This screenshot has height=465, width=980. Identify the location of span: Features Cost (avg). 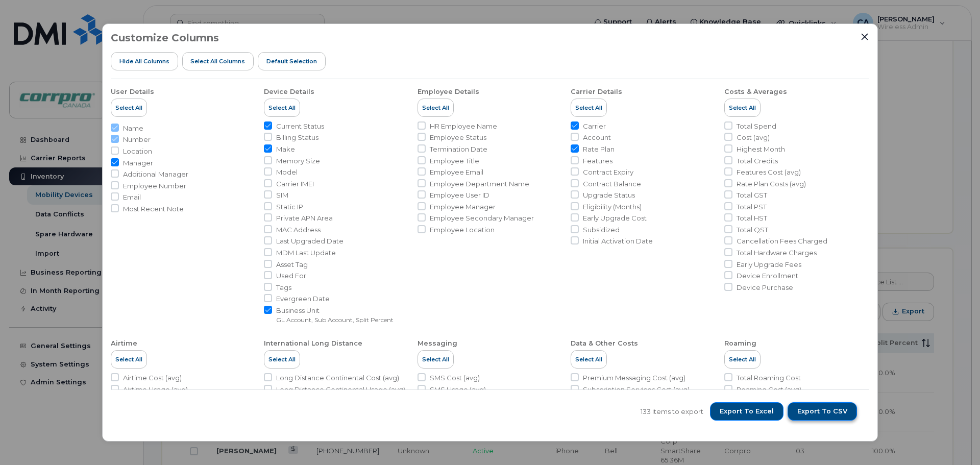
(769, 172).